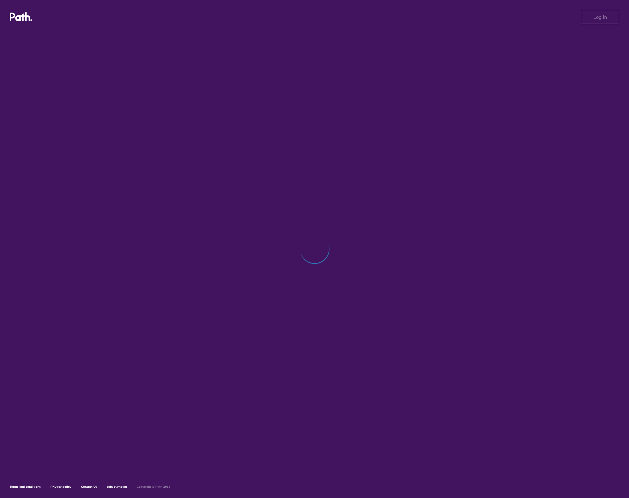  I want to click on a: Privacy policy, so click(61, 486).